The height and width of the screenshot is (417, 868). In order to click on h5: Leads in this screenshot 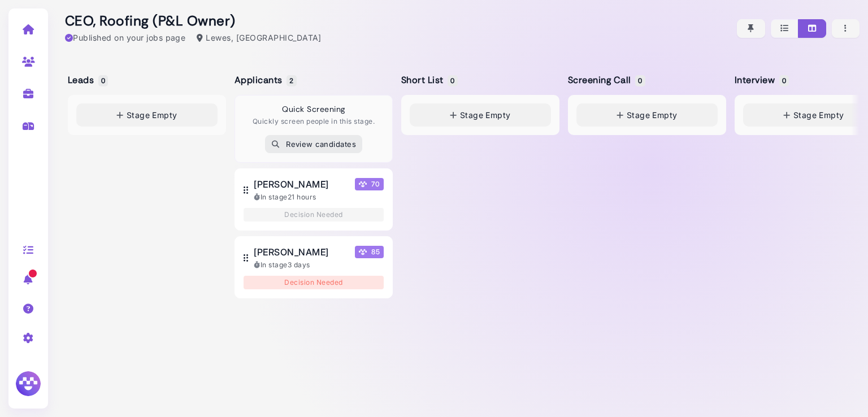, I will do `click(87, 79)`.